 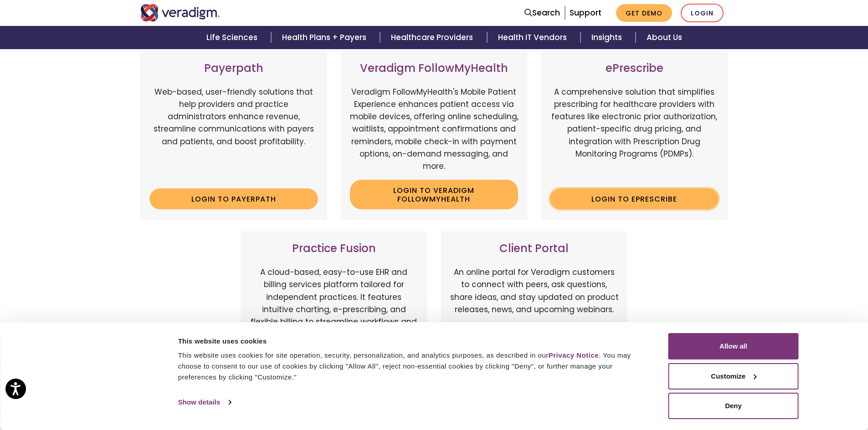 What do you see at coordinates (733, 347) in the screenshot?
I see `button: Allow all` at bounding box center [733, 347].